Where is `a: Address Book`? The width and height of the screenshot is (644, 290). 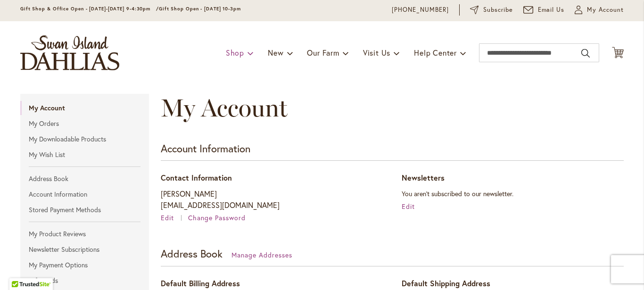
a: Address Book is located at coordinates (85, 179).